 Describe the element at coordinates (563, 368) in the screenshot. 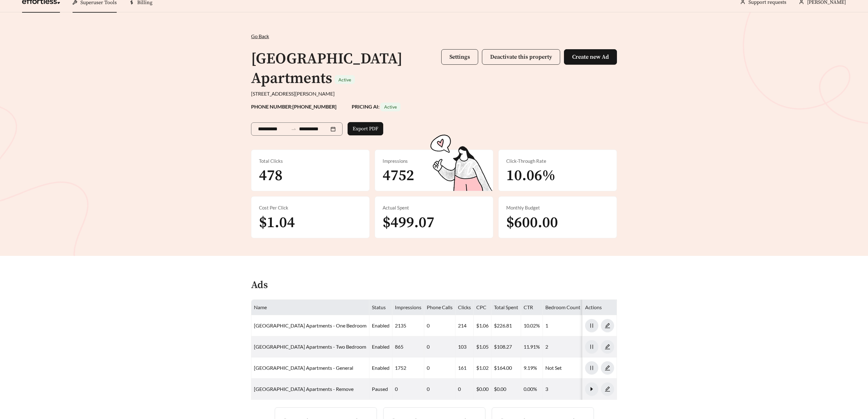

I see `td: Not Set` at that location.